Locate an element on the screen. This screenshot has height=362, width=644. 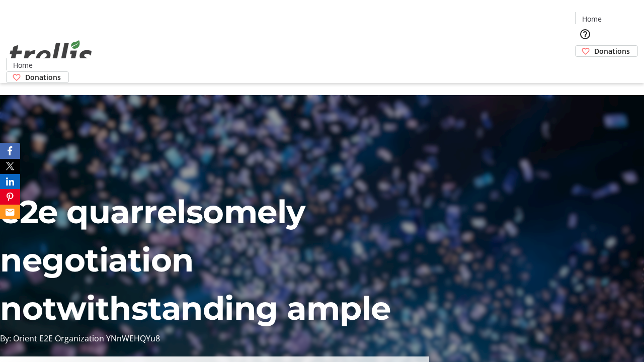
button: Help is located at coordinates (585, 34).